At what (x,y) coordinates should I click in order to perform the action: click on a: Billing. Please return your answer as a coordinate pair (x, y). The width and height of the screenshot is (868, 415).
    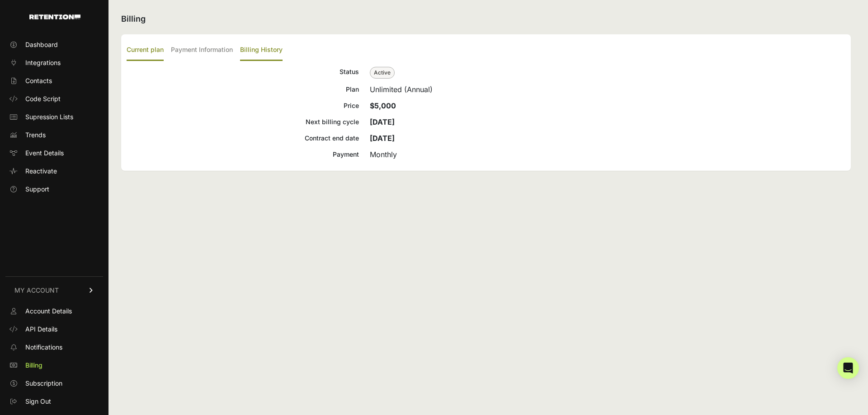
    Looking at the image, I should click on (54, 365).